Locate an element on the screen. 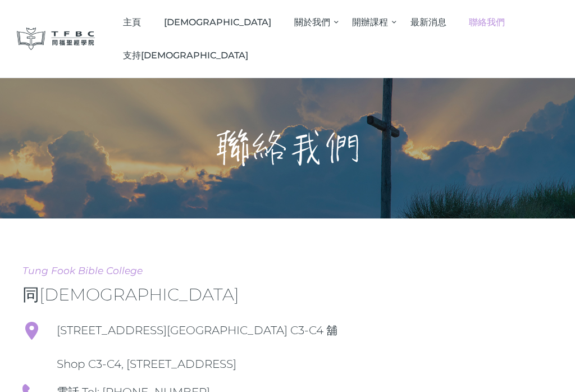 Image resolution: width=575 pixels, height=392 pixels. span: 主頁 is located at coordinates (132, 22).